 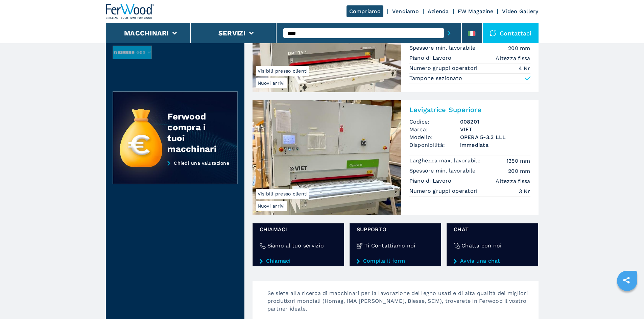 I want to click on button: Macchinari, so click(x=146, y=33).